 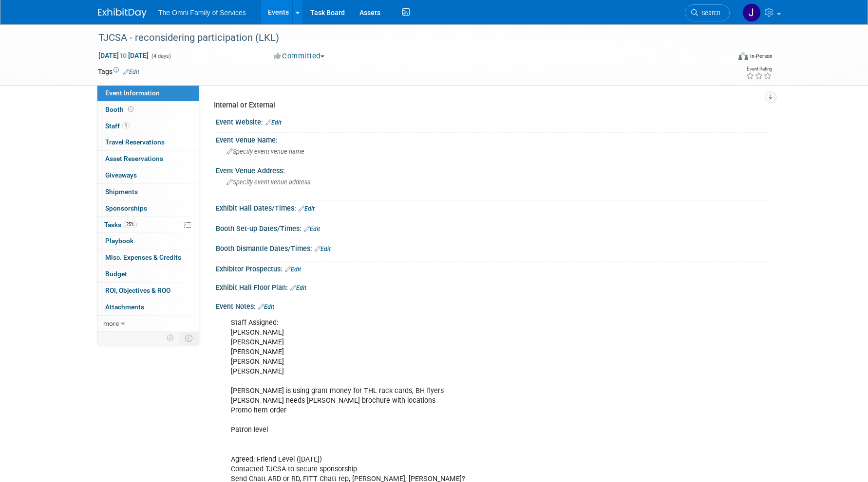 What do you see at coordinates (405, 38) in the screenshot?
I see `div: TJCSA - reconsidering participation (LKL)` at bounding box center [405, 38].